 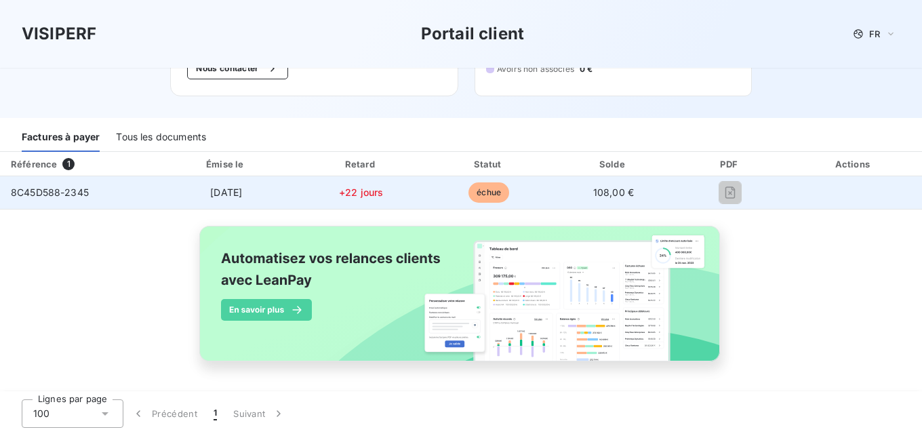 I want to click on h3: Portail client, so click(x=472, y=34).